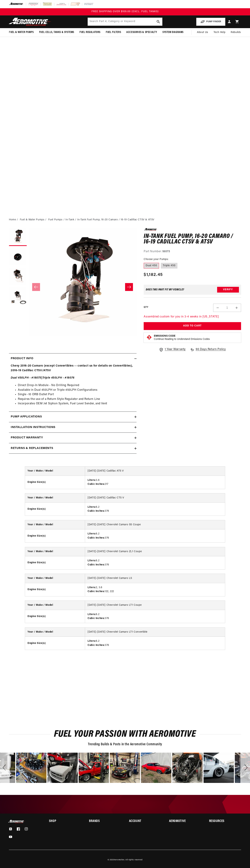  What do you see at coordinates (113, 32) in the screenshot?
I see `summary: Fuel Filters` at bounding box center [113, 32].